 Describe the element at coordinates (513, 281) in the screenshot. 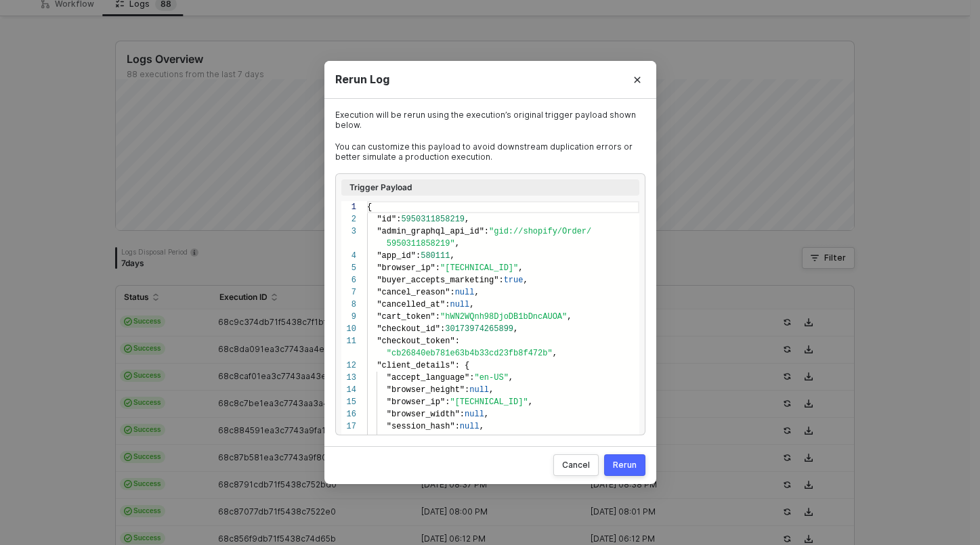

I see `span: true` at that location.